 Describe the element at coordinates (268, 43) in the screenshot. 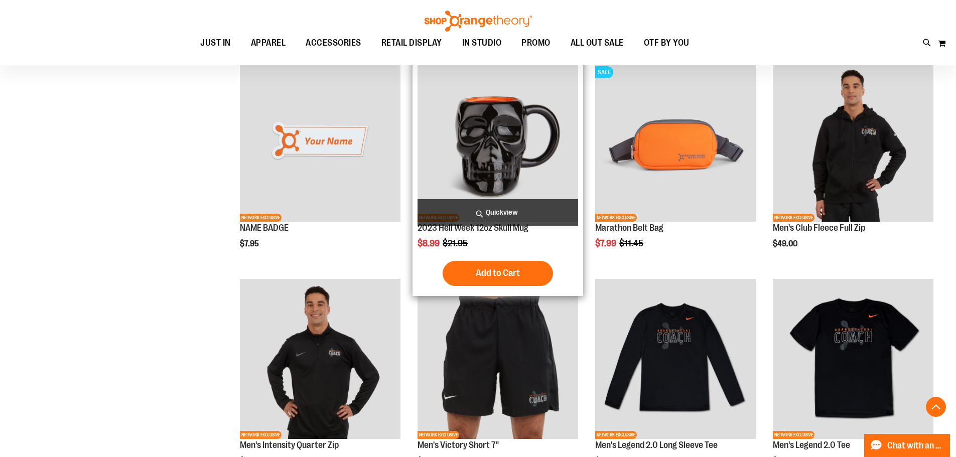

I see `span: APPAREL` at that location.